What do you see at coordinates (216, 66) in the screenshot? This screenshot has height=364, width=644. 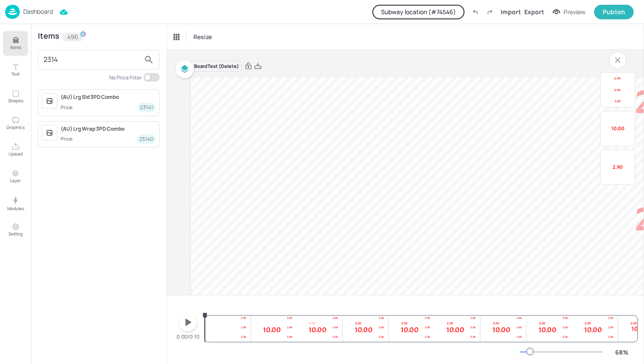 I see `div: Board Test (Delete)` at bounding box center [216, 66].